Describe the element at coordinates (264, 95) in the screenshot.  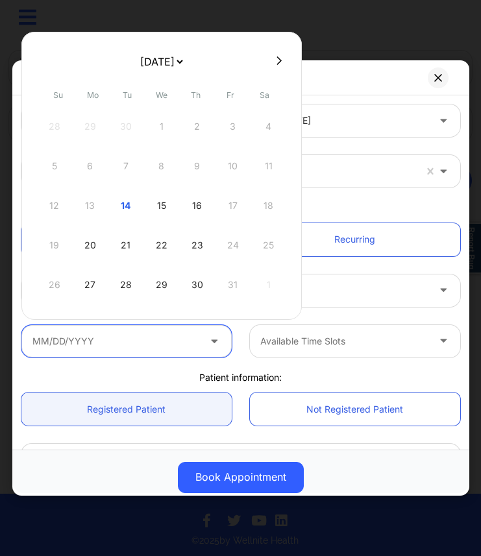
I see `abbr: Saturday` at that location.